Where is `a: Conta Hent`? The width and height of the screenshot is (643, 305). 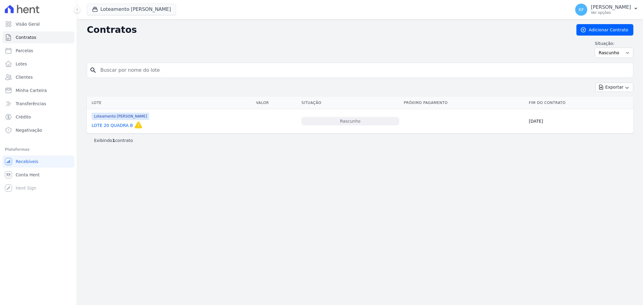
a: Conta Hent is located at coordinates (38, 175).